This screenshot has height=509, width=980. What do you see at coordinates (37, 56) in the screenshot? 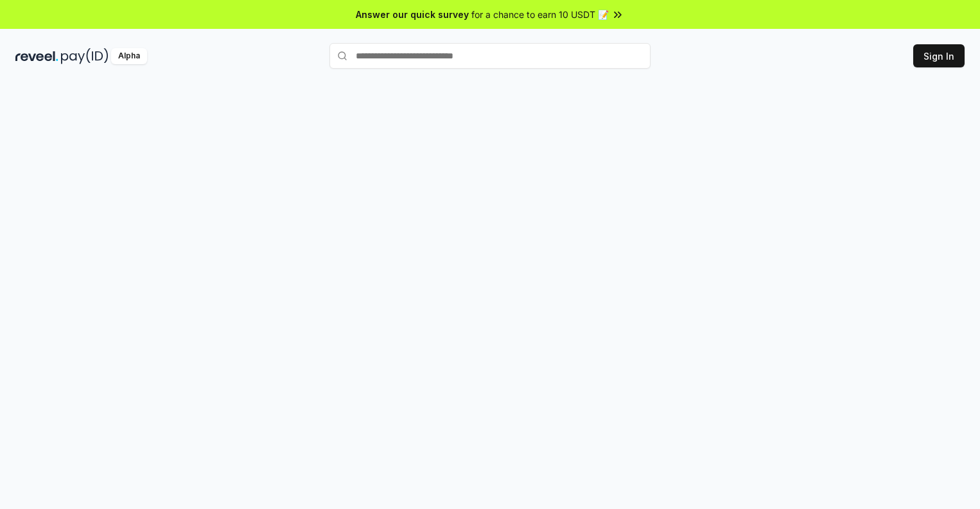
I see `img: reveel_dark` at bounding box center [37, 56].